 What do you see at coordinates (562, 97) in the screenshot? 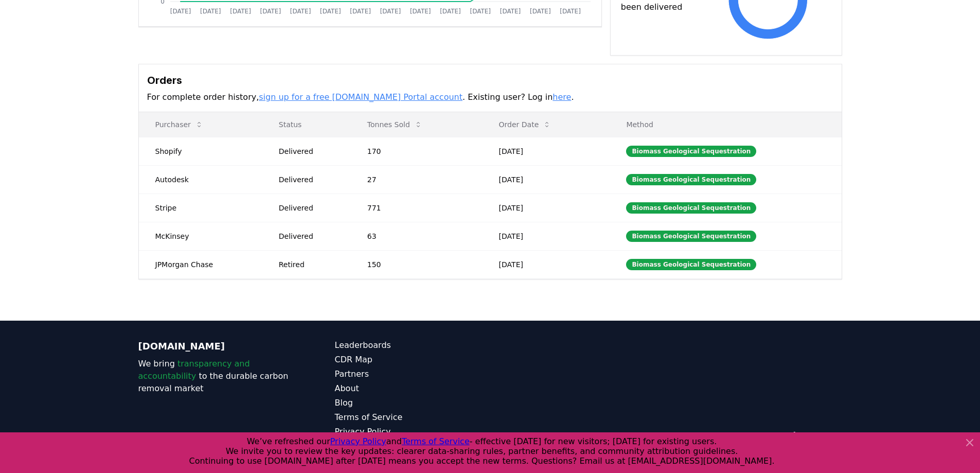
I see `a: here` at bounding box center [562, 97].